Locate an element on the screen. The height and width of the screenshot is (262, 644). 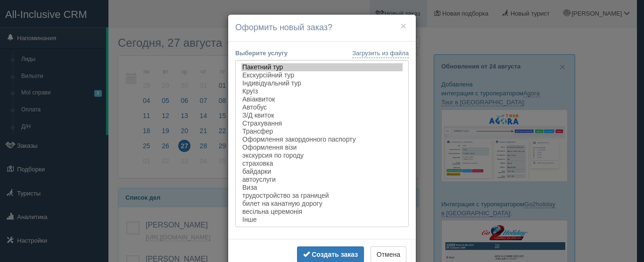
option: автоуслуги is located at coordinates (322, 179).